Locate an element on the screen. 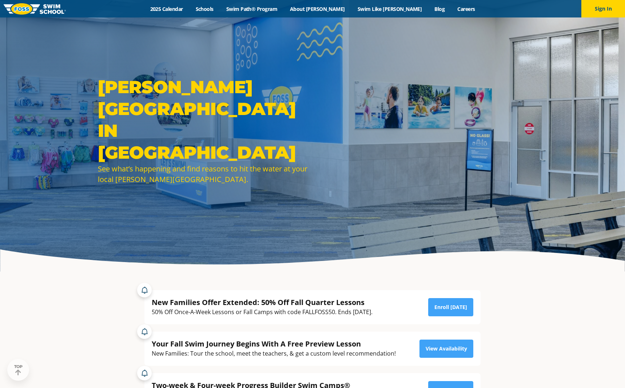 This screenshot has height=388, width=625. div: TOP is located at coordinates (18, 370).